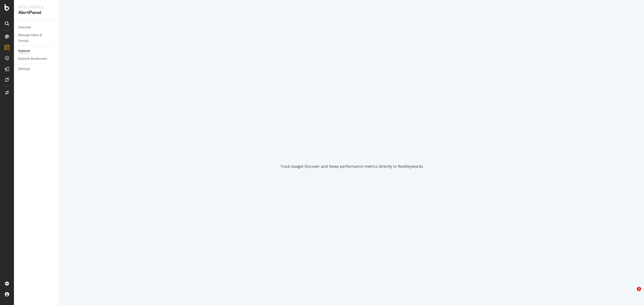 The width and height of the screenshot is (644, 305). What do you see at coordinates (37, 38) in the screenshot?
I see `a: Manage Alerts & Groups` at bounding box center [37, 38].